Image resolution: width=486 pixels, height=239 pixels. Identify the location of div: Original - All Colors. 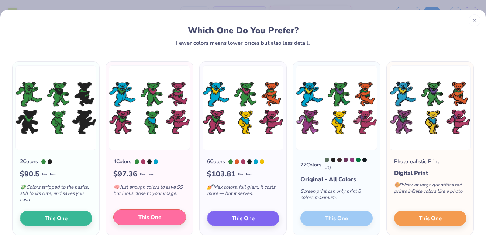
(337, 179).